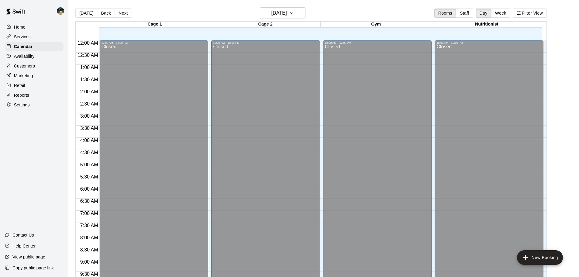 This screenshot has width=579, height=277. Describe the element at coordinates (22, 37) in the screenshot. I see `p: Services` at that location.